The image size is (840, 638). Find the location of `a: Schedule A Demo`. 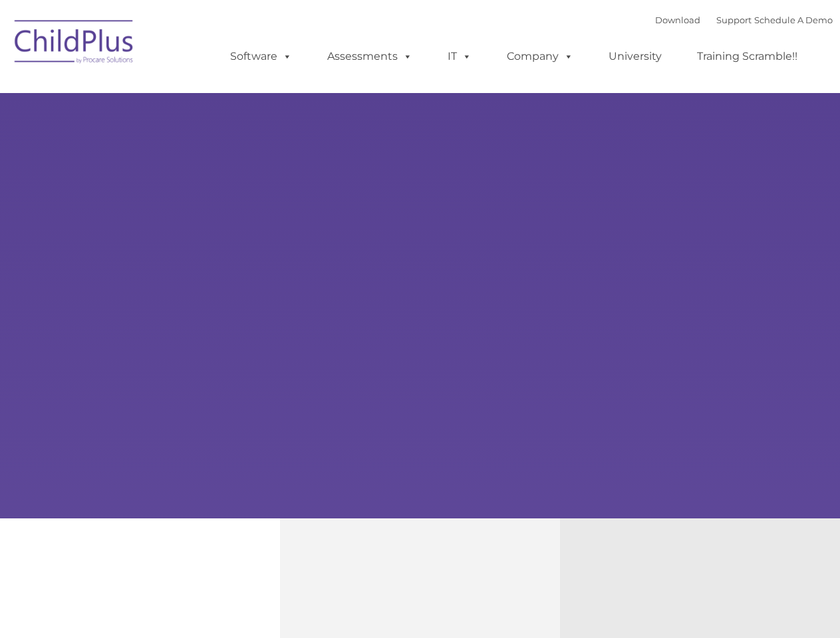

a: Schedule A Demo is located at coordinates (794, 20).